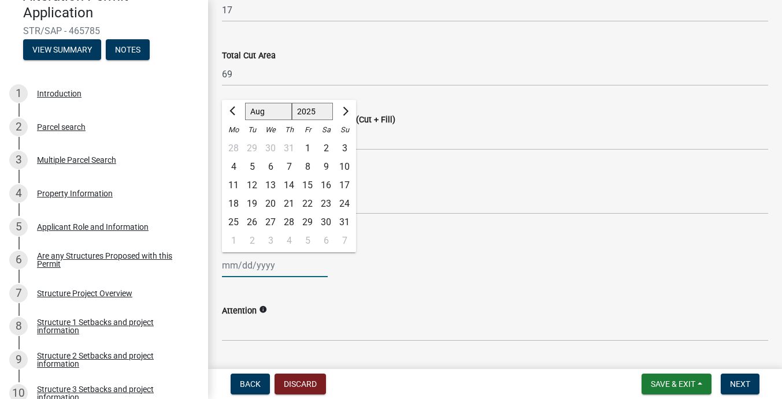 The width and height of the screenshot is (782, 399). Describe the element at coordinates (252, 130) in the screenshot. I see `div: Tu` at that location.